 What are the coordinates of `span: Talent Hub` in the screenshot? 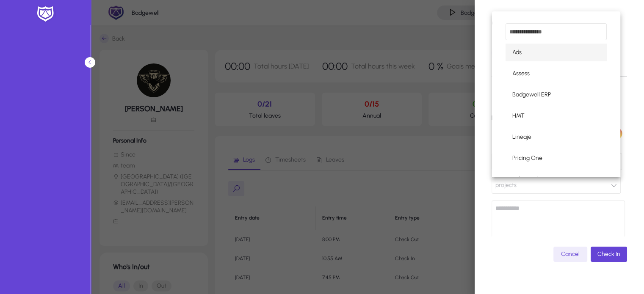 It's located at (526, 180).